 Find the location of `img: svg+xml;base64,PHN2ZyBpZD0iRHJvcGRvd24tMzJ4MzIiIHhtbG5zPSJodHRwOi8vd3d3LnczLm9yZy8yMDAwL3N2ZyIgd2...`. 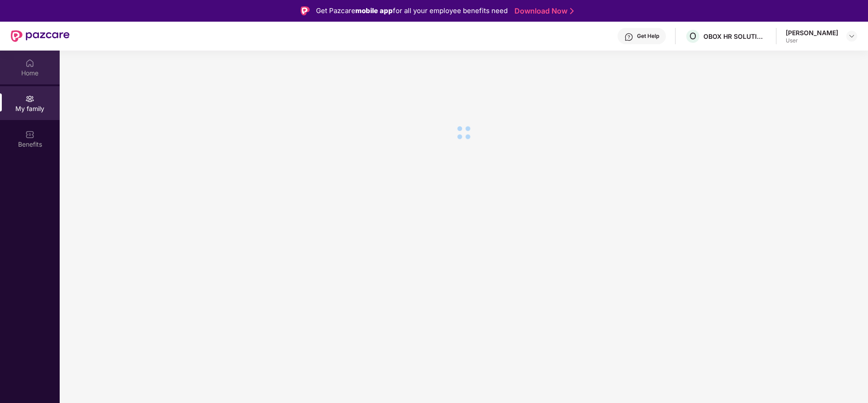

img: svg+xml;base64,PHN2ZyBpZD0iRHJvcGRvd24tMzJ4MzIiIHhtbG5zPSJodHRwOi8vd3d3LnczLm9yZy8yMDAwL3N2ZyIgd2... is located at coordinates (852, 36).